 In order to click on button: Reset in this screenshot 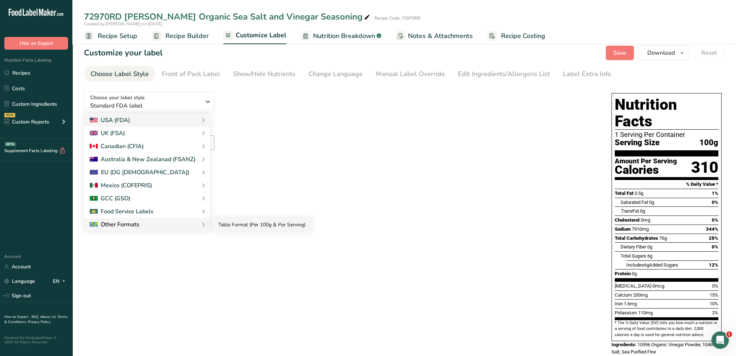, I will do `click(709, 53)`.